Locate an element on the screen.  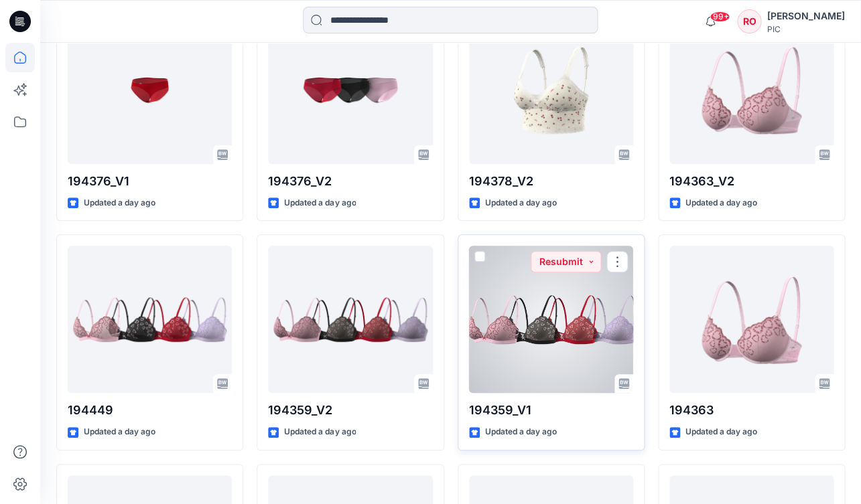
p: 194449 is located at coordinates (149, 410).